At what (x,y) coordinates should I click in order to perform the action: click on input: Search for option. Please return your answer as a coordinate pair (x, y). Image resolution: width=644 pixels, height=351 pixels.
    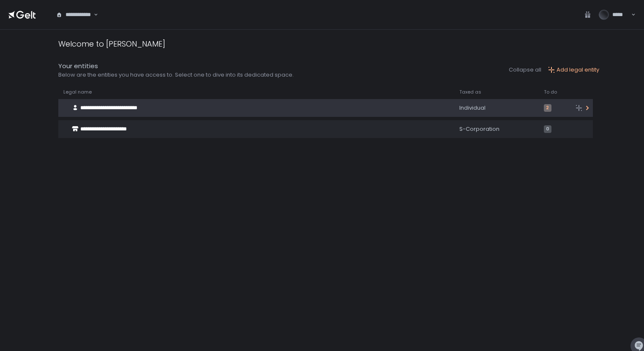
    Looking at the image, I should click on (93, 15).